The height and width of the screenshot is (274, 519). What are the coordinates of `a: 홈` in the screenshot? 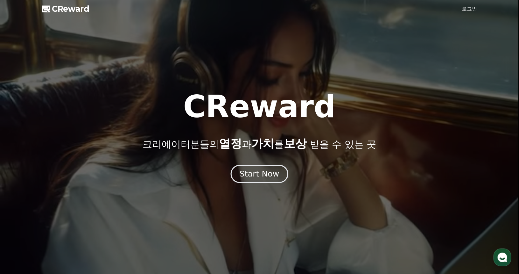 It's located at (22, 210).